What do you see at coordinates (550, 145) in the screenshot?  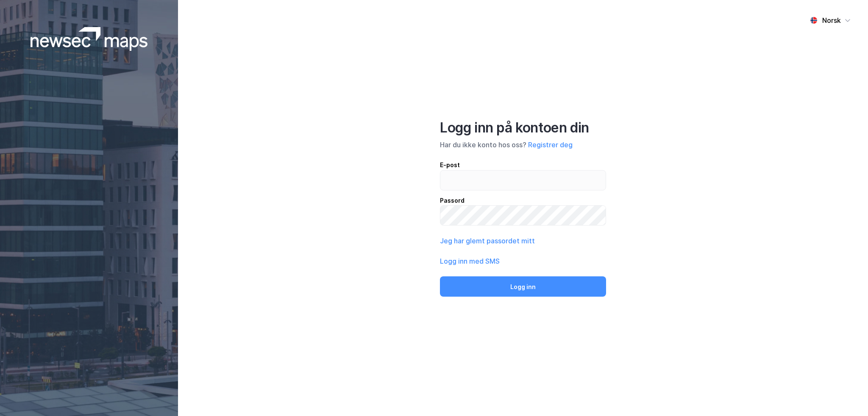 I see `button: Registrer deg` at bounding box center [550, 145].